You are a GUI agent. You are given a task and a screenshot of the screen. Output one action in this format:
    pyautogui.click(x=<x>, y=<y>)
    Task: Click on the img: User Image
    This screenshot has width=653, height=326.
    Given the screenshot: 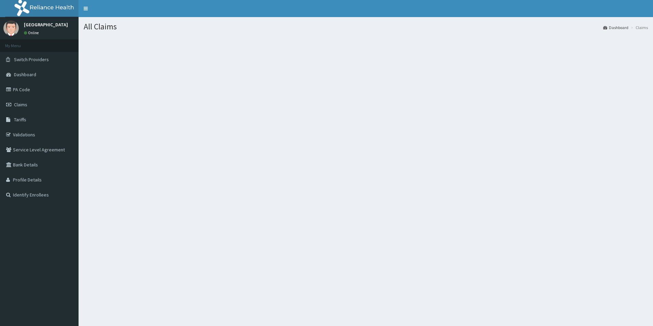 What is the action you would take?
    pyautogui.click(x=11, y=28)
    